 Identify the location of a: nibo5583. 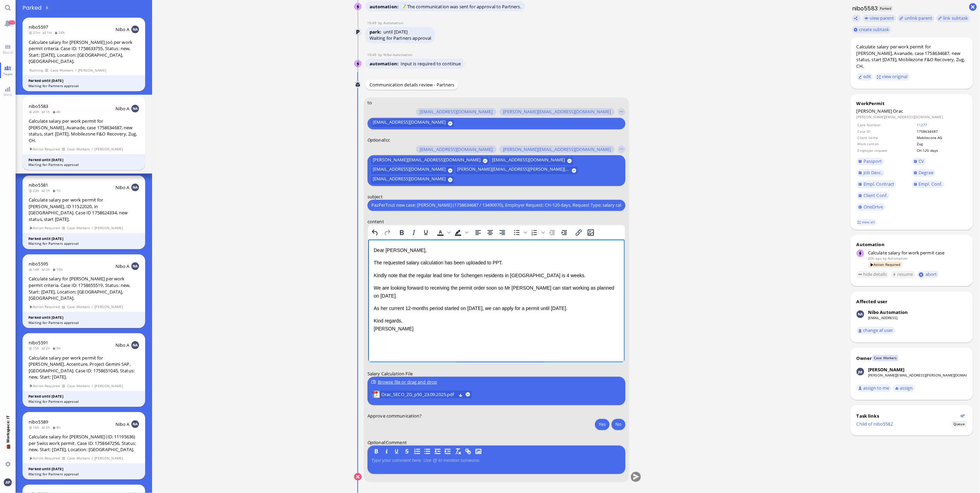
(39, 106).